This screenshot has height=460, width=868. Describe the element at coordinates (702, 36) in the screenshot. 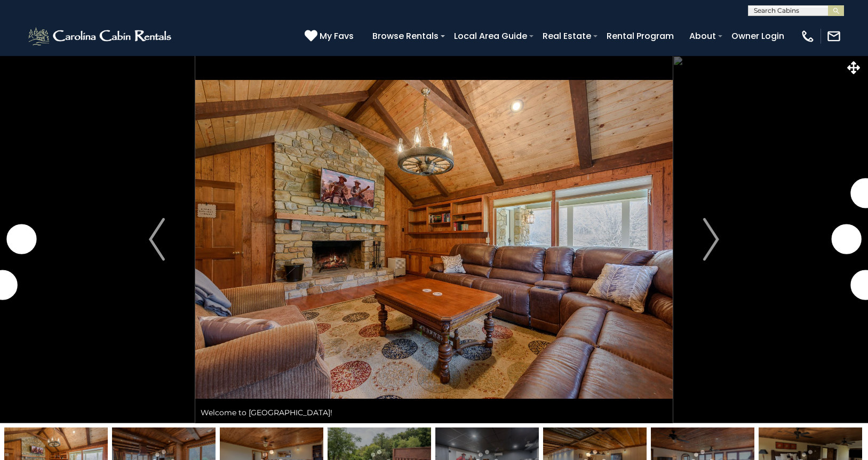

I see `a: About` at that location.